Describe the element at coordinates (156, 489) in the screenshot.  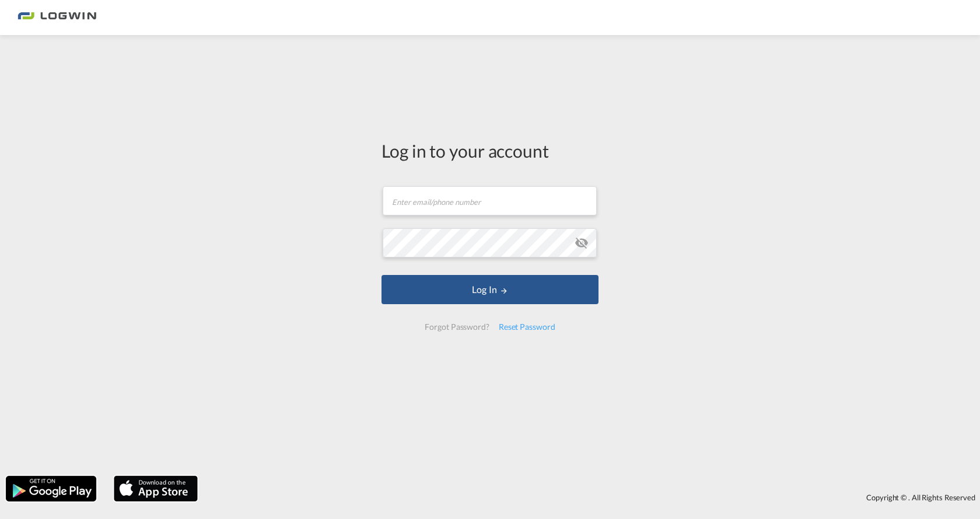
I see `img: apple.png` at that location.